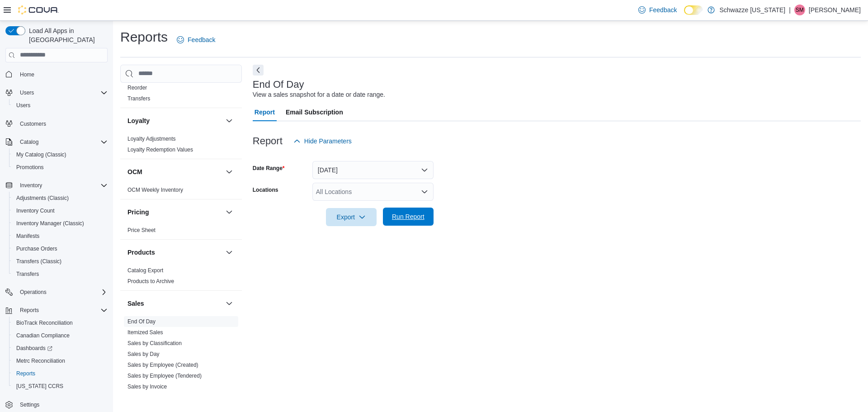  I want to click on a: Itemized Sales, so click(145, 332).